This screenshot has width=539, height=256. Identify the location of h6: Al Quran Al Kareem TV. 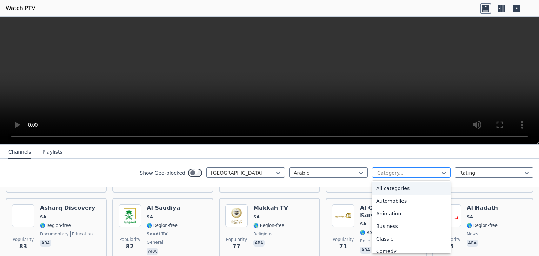
(390, 211).